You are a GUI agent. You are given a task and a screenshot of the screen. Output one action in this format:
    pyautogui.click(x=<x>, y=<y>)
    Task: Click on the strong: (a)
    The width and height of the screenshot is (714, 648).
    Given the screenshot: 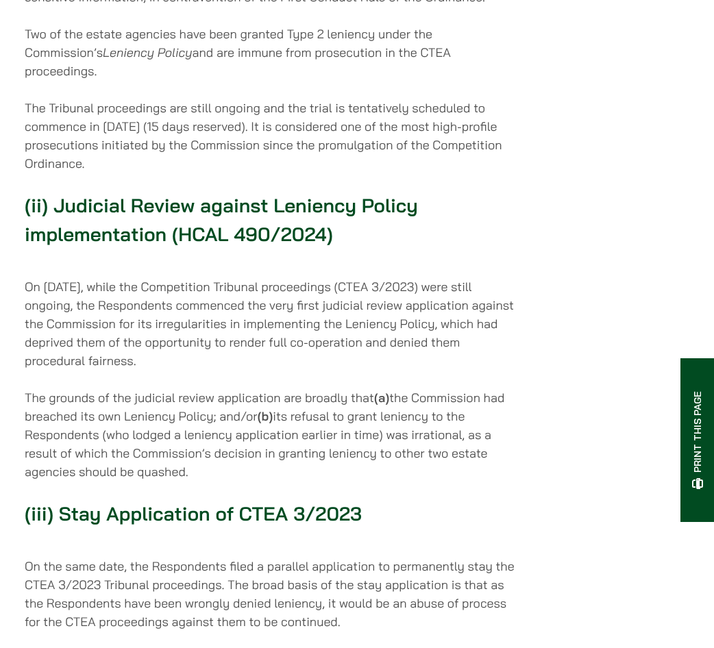 What is the action you would take?
    pyautogui.click(x=382, y=397)
    